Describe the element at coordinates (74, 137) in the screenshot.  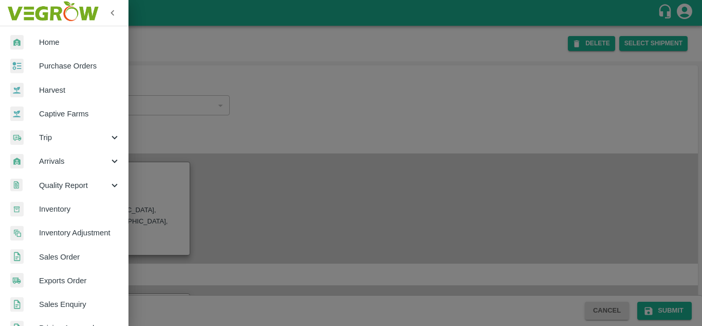
I see `span: Trip` at that location.